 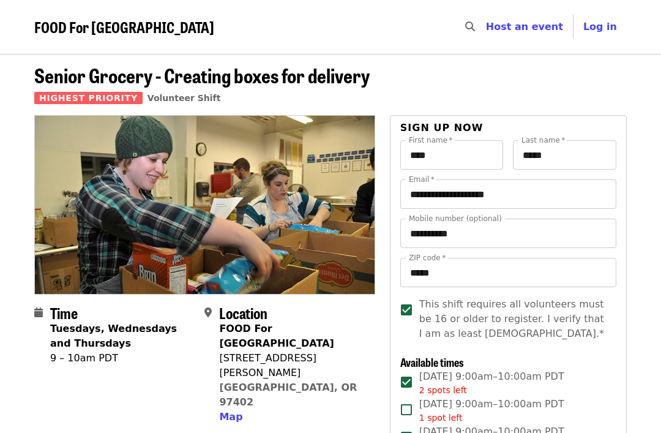 I want to click on a: Volunteer Shift, so click(x=184, y=98).